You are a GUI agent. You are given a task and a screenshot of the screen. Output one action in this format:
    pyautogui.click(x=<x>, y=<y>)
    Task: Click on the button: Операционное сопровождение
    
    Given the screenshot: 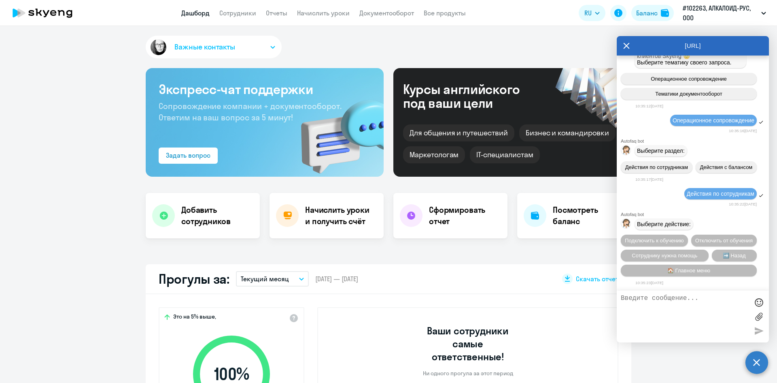 What is the action you would take?
    pyautogui.click(x=689, y=79)
    